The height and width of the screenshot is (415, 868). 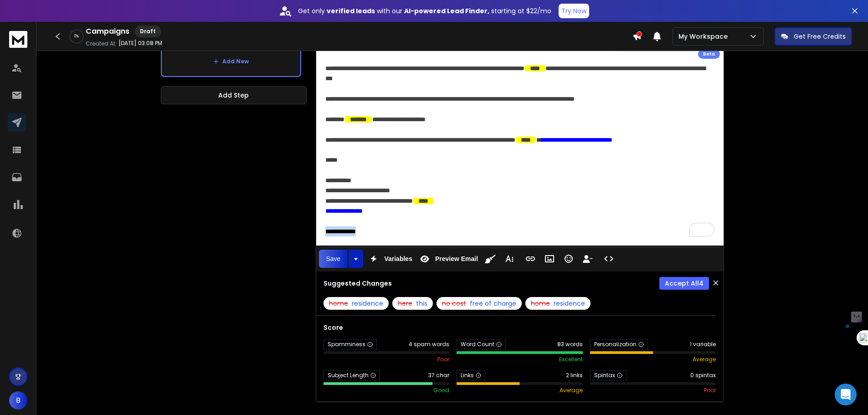 What do you see at coordinates (813, 36) in the screenshot?
I see `button: Get Free Credits` at bounding box center [813, 36].